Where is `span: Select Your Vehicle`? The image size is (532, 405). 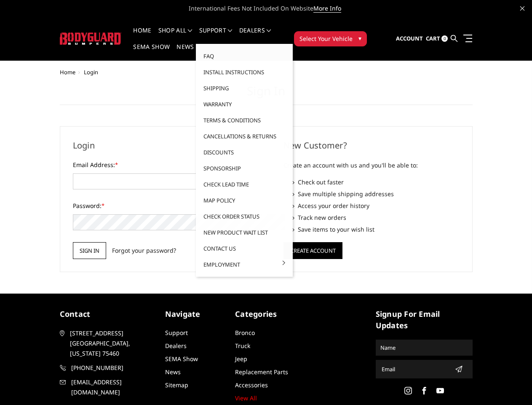 span: Select Your Vehicle is located at coordinates (326, 38).